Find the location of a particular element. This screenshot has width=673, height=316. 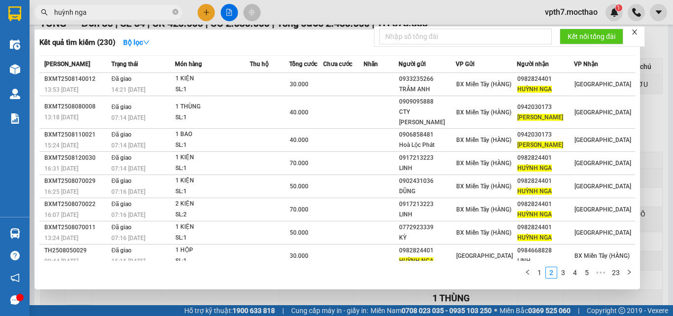

span: Thu hộ is located at coordinates (259, 64).